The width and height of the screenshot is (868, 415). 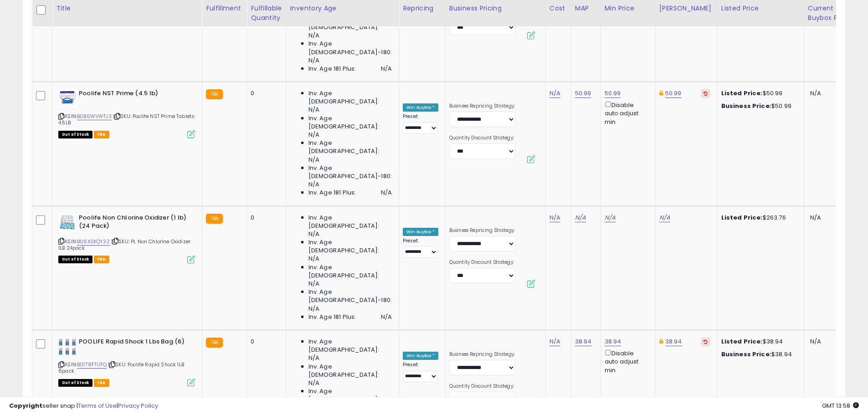 I want to click on div: Title, so click(x=127, y=8).